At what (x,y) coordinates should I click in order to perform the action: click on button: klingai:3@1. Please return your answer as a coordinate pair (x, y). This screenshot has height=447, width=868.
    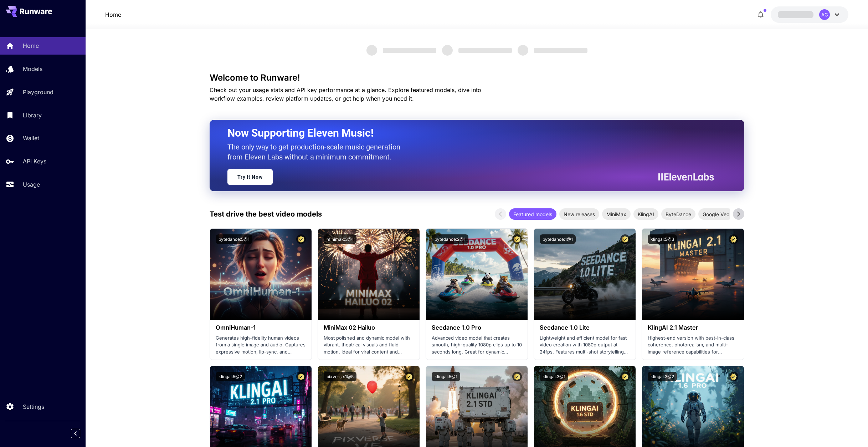
    Looking at the image, I should click on (554, 376).